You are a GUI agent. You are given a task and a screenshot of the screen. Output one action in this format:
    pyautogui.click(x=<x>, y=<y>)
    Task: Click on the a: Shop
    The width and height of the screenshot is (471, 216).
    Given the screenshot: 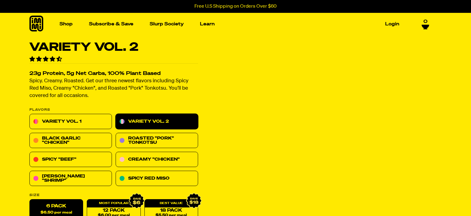 What is the action you would take?
    pyautogui.click(x=66, y=24)
    